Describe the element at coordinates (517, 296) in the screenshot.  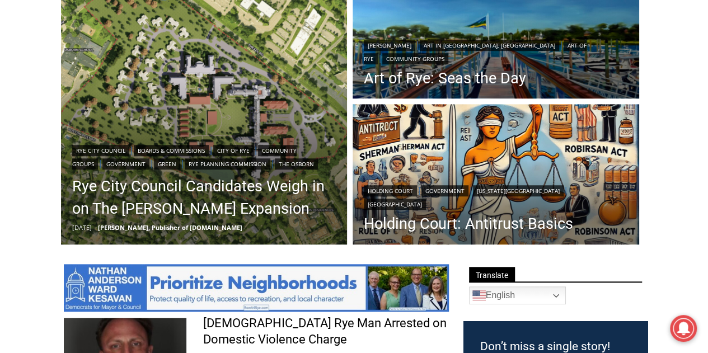
I see `a: English` at that location.